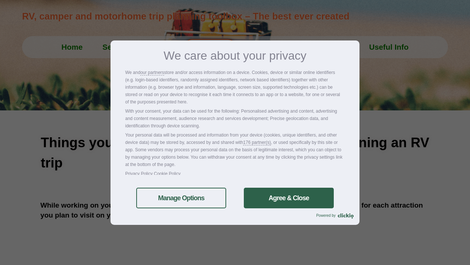 The width and height of the screenshot is (470, 265). What do you see at coordinates (152, 72) in the screenshot?
I see `a: our partners` at bounding box center [152, 72].